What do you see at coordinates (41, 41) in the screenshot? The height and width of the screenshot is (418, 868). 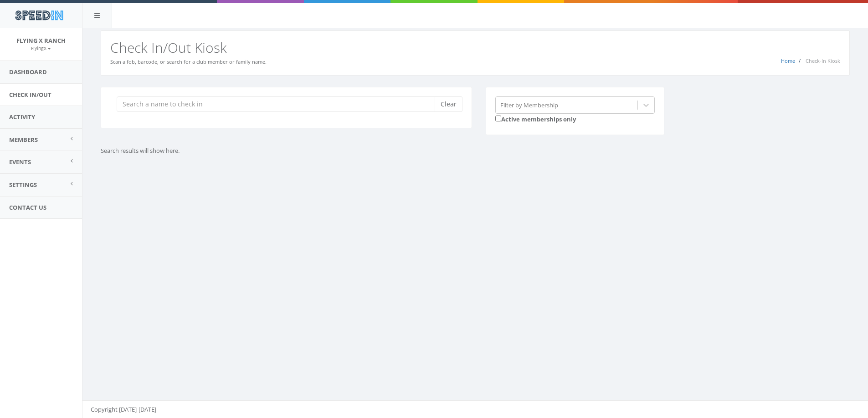 I see `span: Flying X Ranch` at bounding box center [41, 41].